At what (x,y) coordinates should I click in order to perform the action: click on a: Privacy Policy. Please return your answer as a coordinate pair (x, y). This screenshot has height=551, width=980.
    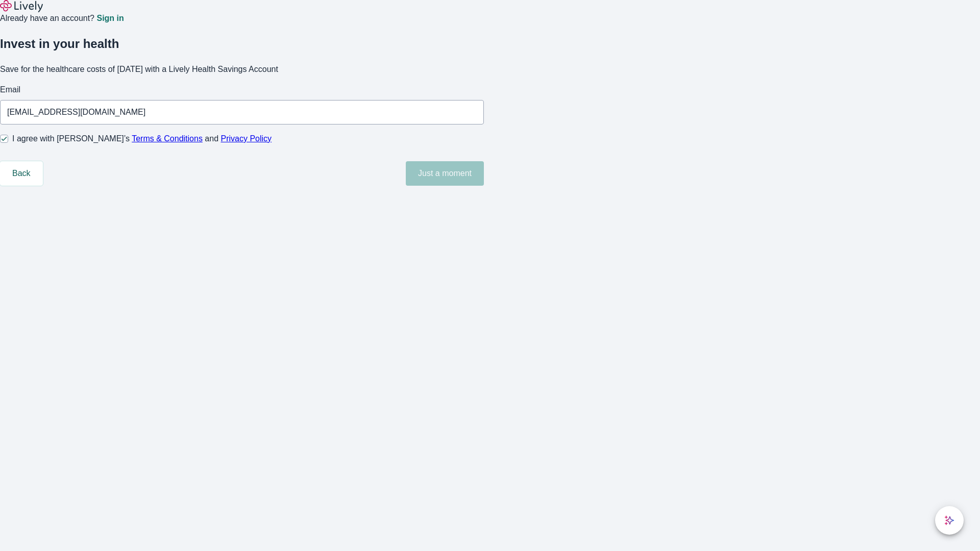
    Looking at the image, I should click on (247, 139).